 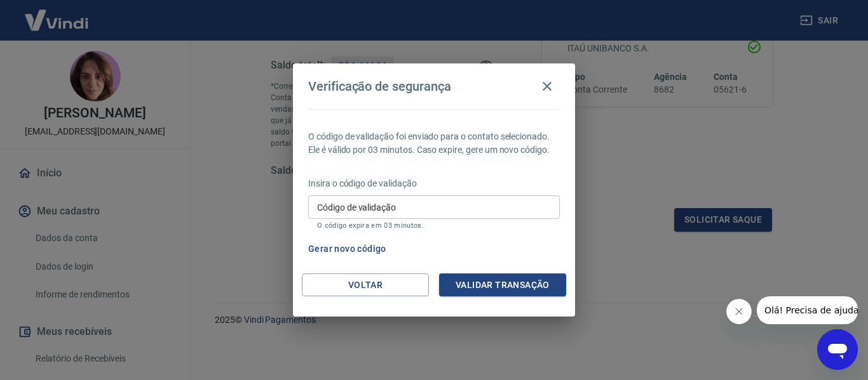 What do you see at coordinates (434, 226) in the screenshot?
I see `p: O código expira em 03 minutos.` at bounding box center [434, 226].